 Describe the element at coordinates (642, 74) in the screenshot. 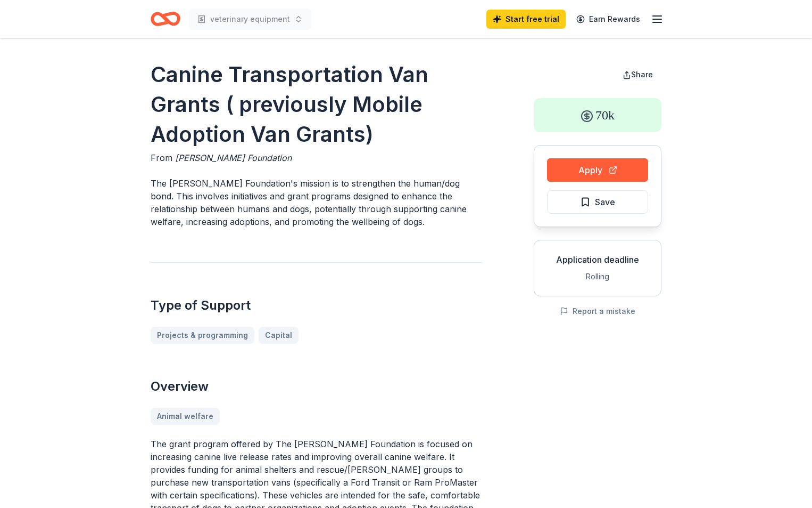

I see `span: Share` at that location.